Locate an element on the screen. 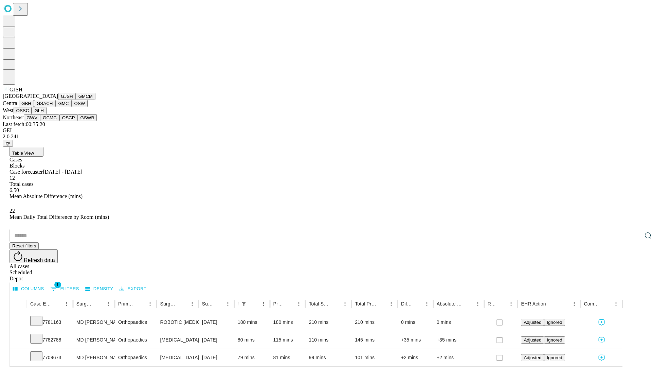  div: 210 mins is located at coordinates (375, 322).